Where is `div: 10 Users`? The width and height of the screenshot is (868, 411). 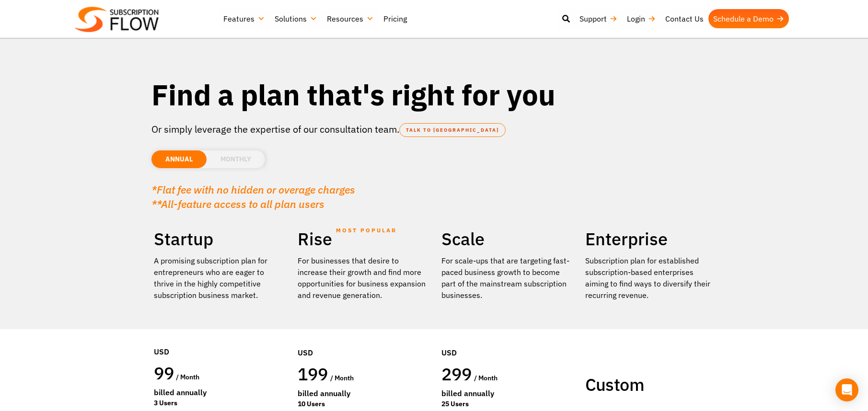 div: 10 Users is located at coordinates (362, 404).